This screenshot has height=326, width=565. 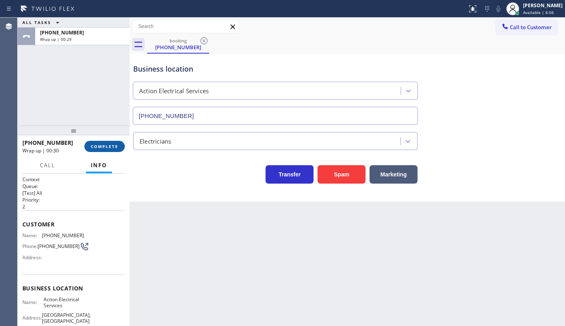 What do you see at coordinates (498, 9) in the screenshot?
I see `button: Mute` at bounding box center [498, 9].